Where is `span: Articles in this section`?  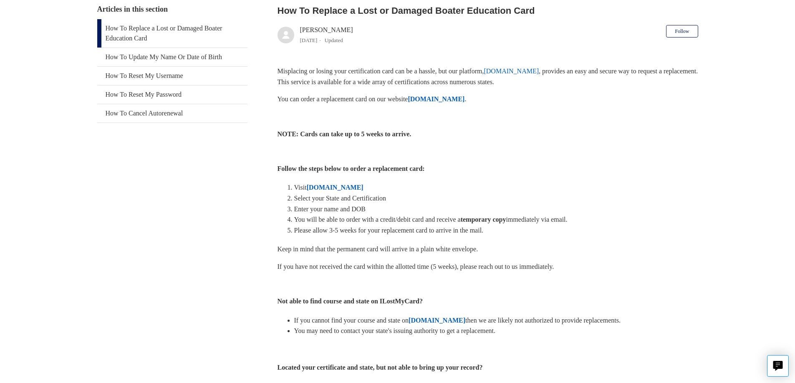 span: Articles in this section is located at coordinates (132, 9).